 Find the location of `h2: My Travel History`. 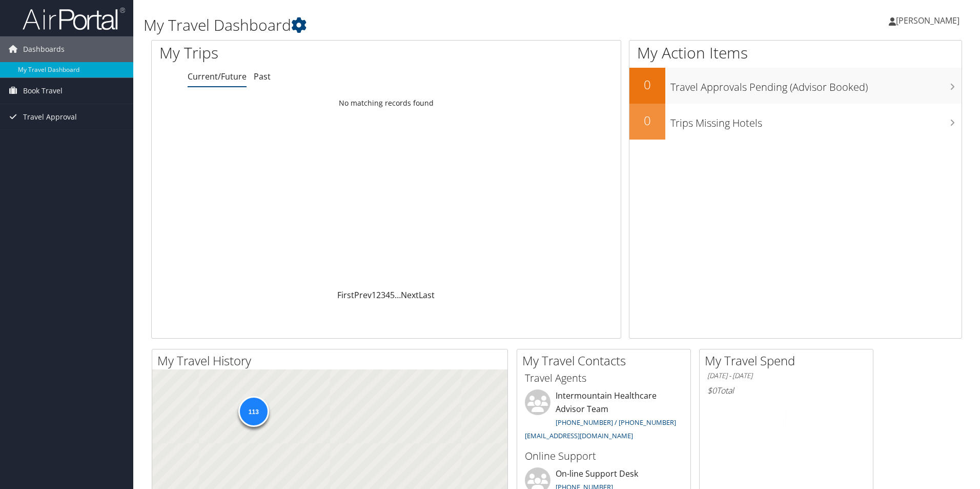

h2: My Travel History is located at coordinates (332, 361).